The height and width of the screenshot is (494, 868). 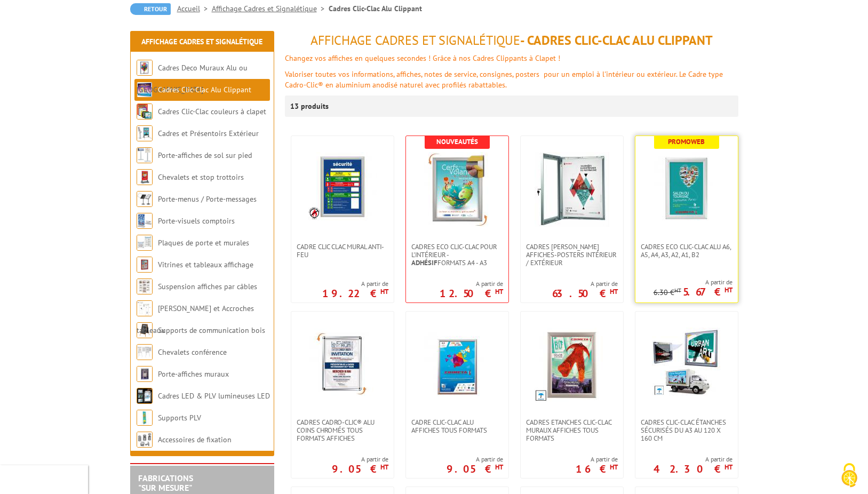 What do you see at coordinates (686, 251) in the screenshot?
I see `span: Cadres Eco Clic-Clac alu A6, A5, A4, A3, A2, A1, B2` at bounding box center [686, 251].